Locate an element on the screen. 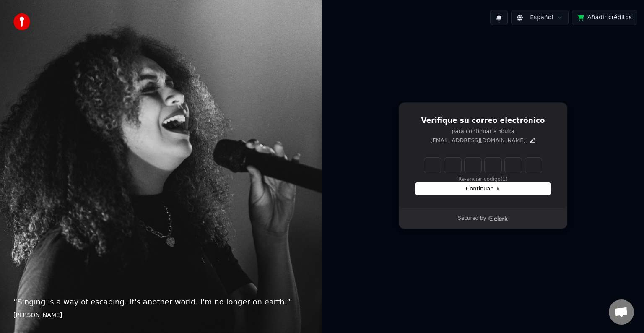  img: youka is located at coordinates (22, 22).